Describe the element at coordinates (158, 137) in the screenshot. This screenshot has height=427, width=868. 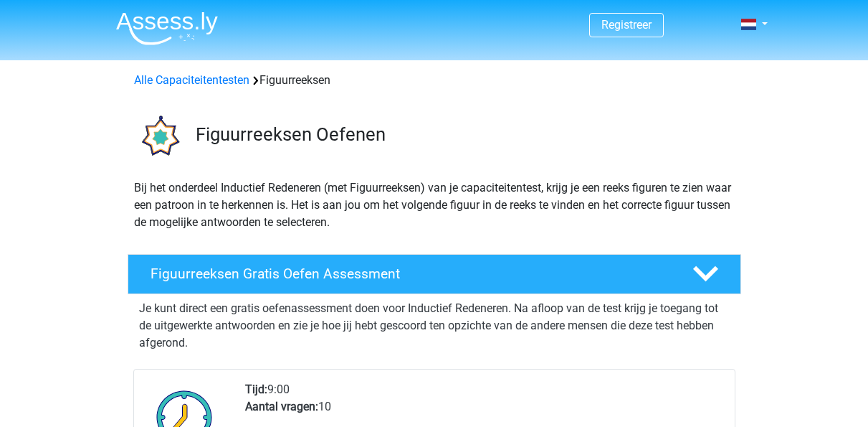
I see `img: figuurreeksen` at that location.